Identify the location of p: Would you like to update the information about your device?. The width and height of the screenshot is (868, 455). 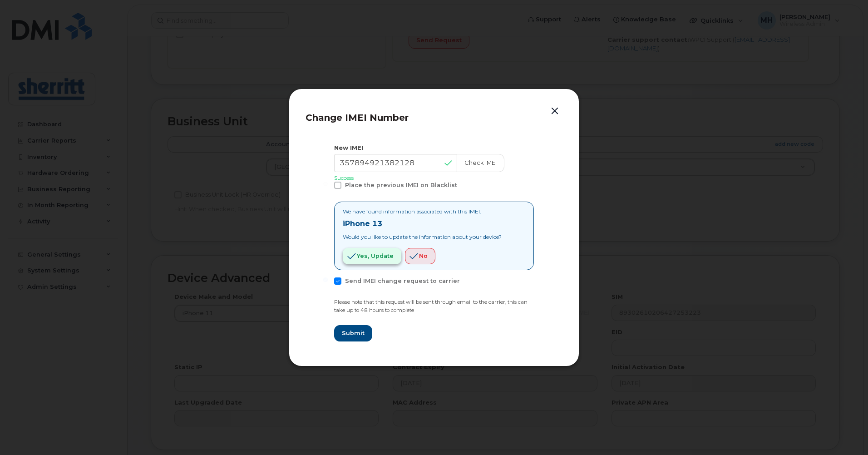
(423, 237).